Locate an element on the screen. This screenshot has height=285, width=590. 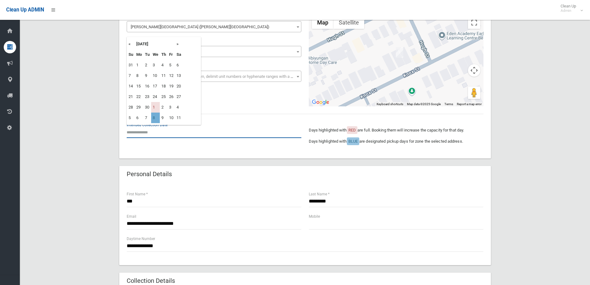
td: 27 is located at coordinates (179, 97).